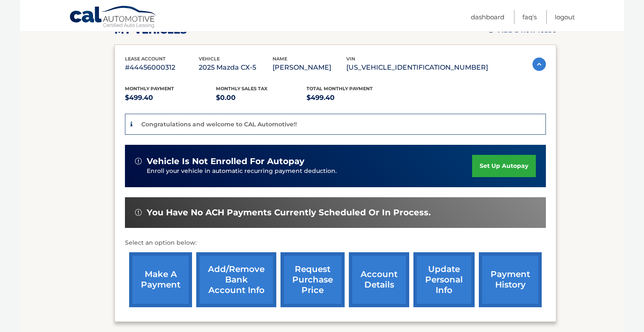  What do you see at coordinates (113, 18) in the screenshot?
I see `a: Cal Automotive` at bounding box center [113, 18].